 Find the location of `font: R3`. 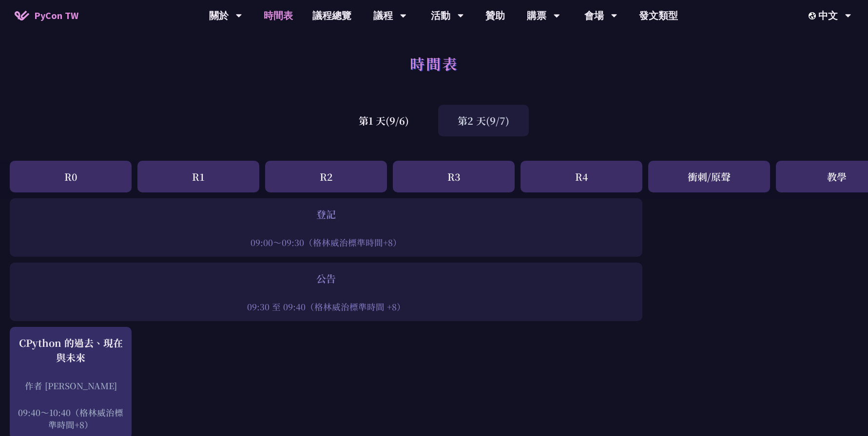

font: R3 is located at coordinates (454, 177).